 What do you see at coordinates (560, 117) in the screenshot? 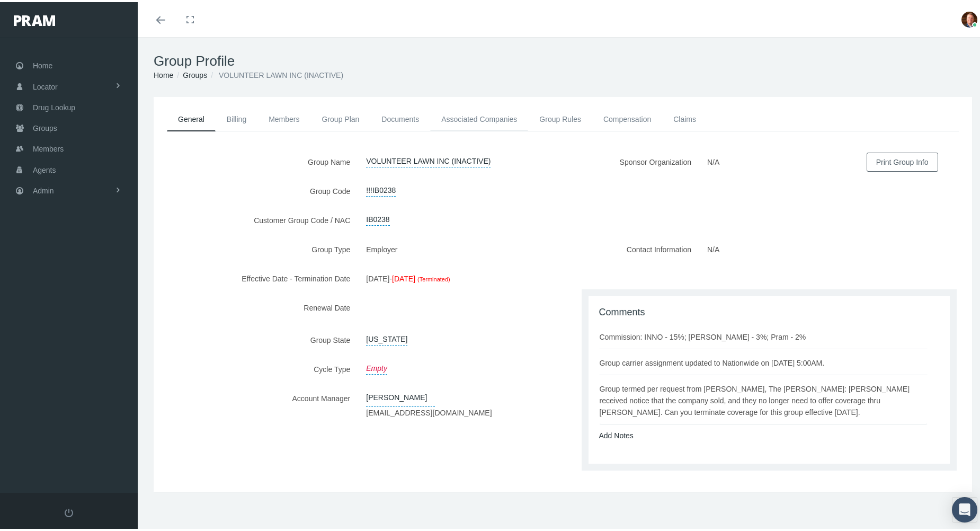
I see `a: Group Rules` at bounding box center [560, 117].